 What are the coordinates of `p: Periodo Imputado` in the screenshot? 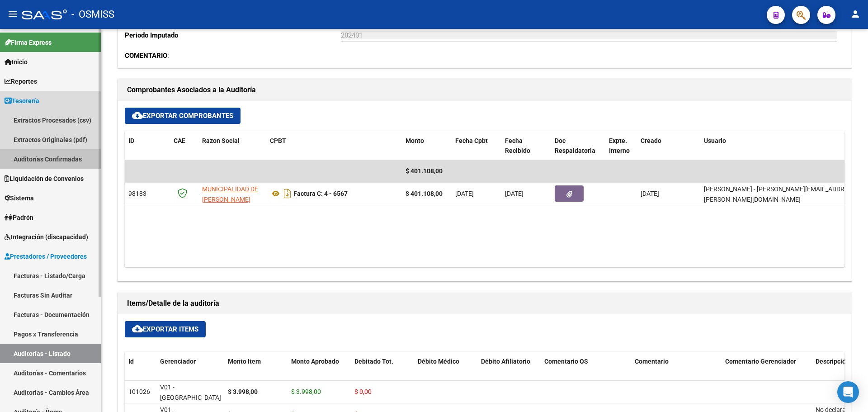 It's located at (233, 35).